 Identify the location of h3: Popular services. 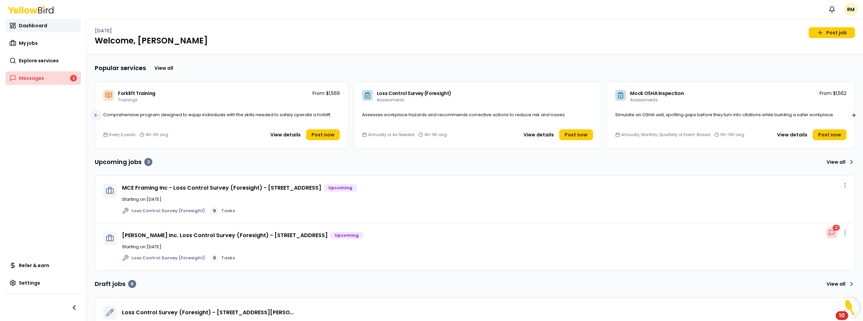
(120, 68).